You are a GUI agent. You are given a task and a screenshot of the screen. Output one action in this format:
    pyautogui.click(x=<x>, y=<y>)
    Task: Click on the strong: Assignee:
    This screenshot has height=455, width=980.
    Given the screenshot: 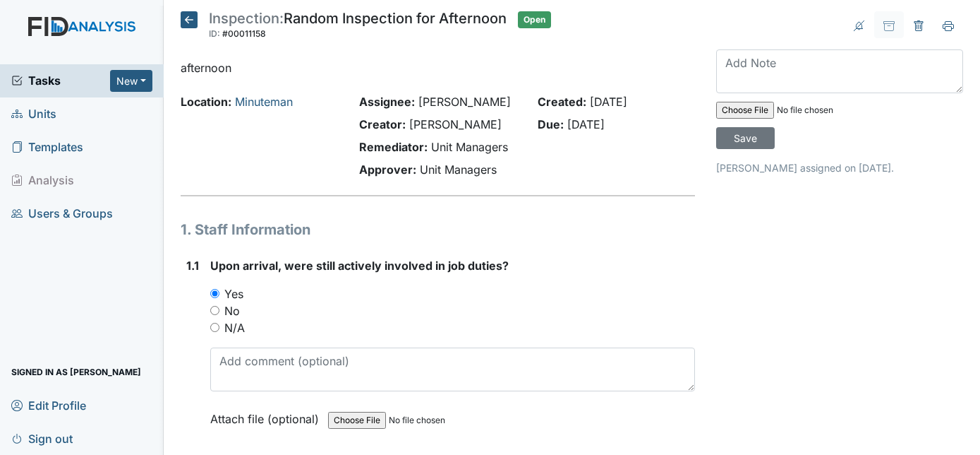 What is the action you would take?
    pyautogui.click(x=387, y=102)
    